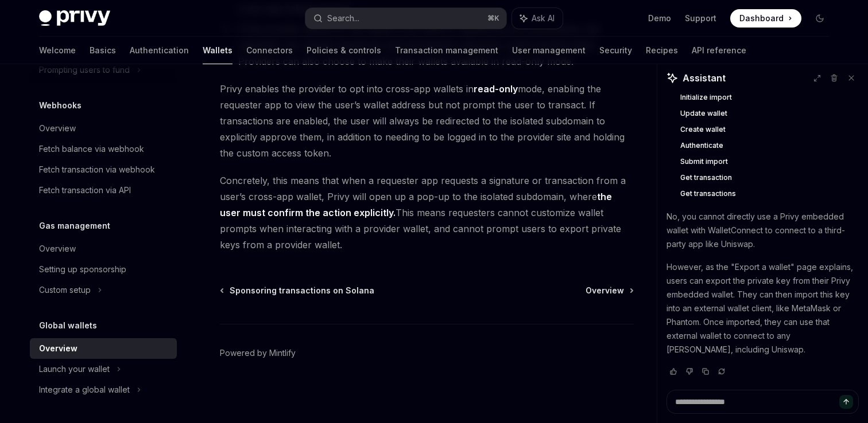 The image size is (868, 423). I want to click on a: Connectors, so click(270, 51).